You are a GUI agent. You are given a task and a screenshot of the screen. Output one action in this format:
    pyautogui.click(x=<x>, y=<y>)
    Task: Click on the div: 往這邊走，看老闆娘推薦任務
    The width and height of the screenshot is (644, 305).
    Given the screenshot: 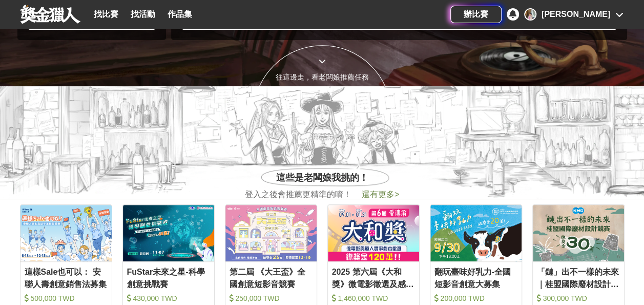 What is the action you would take?
    pyautogui.click(x=323, y=77)
    